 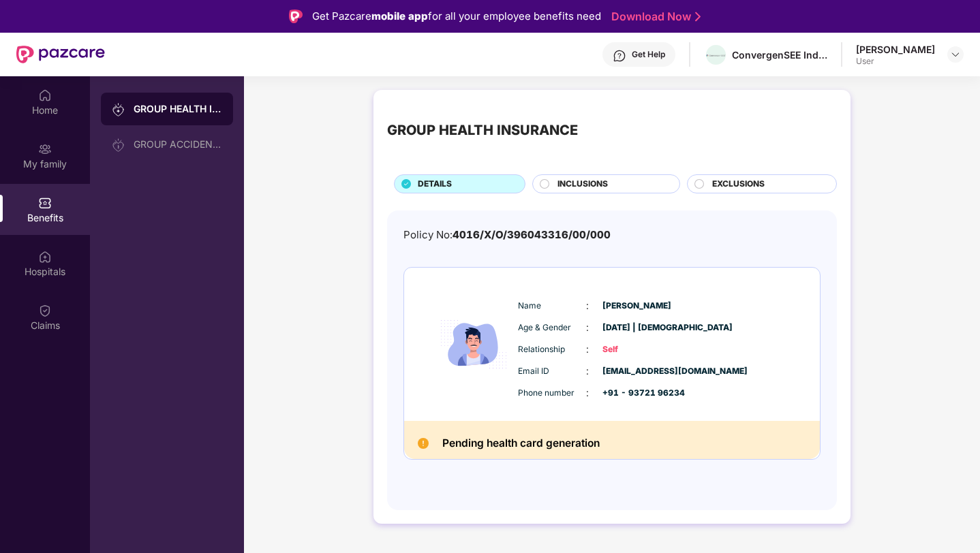 I want to click on span: Self, so click(x=636, y=350).